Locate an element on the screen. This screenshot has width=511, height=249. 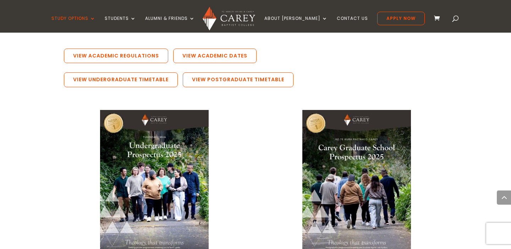
a: View Postgraduate Timetable is located at coordinates (238, 80).